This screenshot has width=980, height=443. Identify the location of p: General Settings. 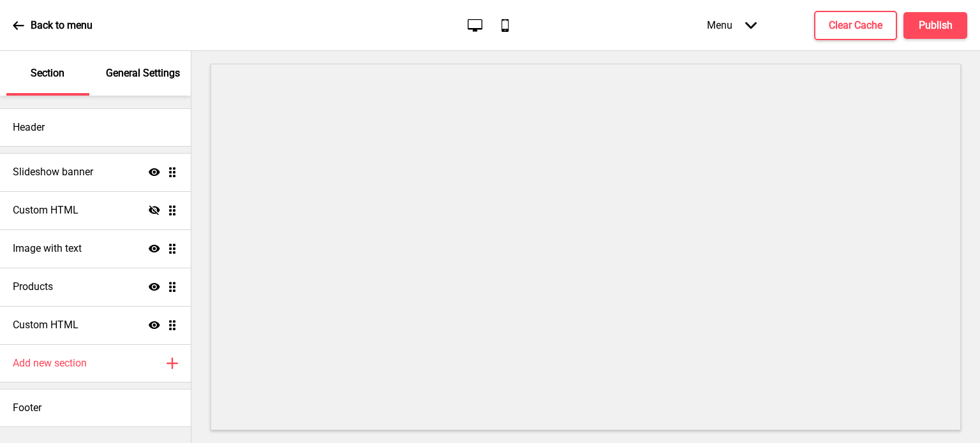
(143, 73).